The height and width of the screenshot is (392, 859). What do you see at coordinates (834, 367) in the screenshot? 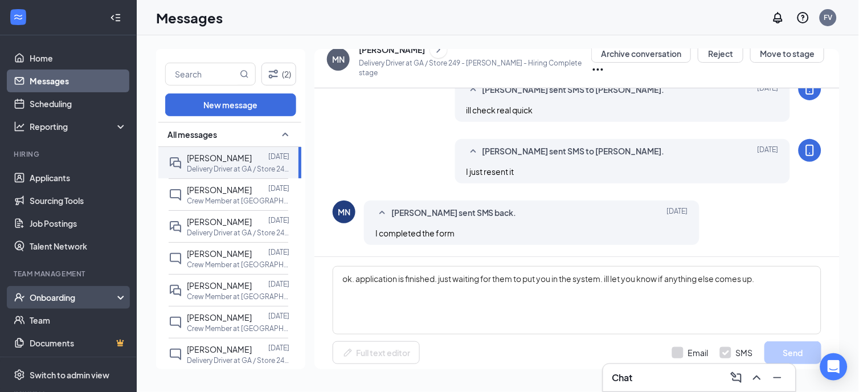
I see `div: Open Intercom Messenger` at bounding box center [834, 367].